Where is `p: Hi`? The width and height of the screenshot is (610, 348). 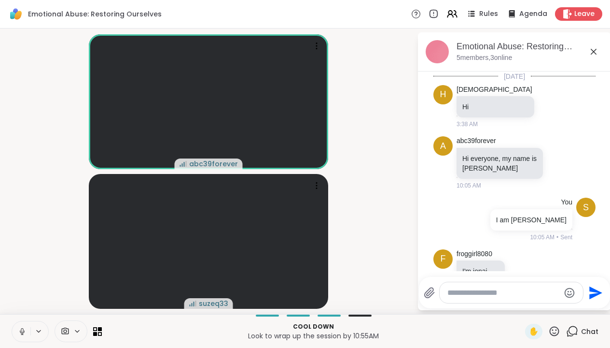 p: Hi is located at coordinates (495, 107).